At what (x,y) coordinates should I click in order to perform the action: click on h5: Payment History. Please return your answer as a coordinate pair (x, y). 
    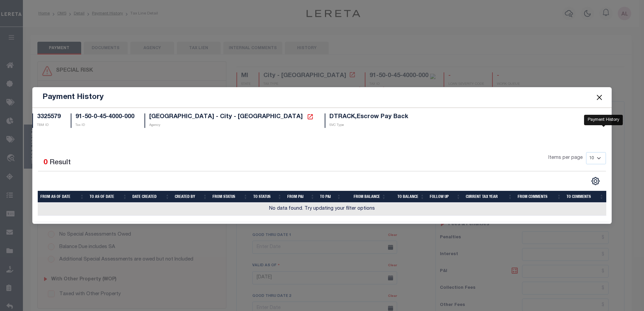
    Looking at the image, I should click on (73, 97).